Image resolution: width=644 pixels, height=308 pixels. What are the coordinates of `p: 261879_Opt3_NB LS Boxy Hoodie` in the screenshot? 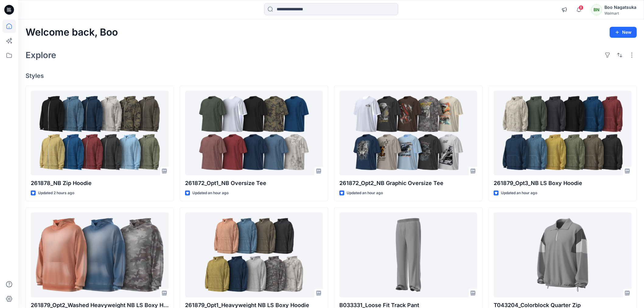 It's located at (563, 183).